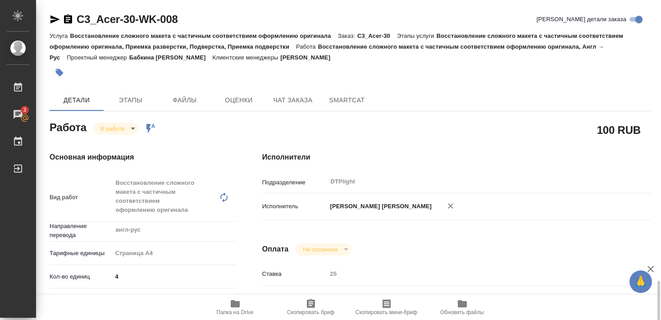  I want to click on h2: Работа, so click(68, 127).